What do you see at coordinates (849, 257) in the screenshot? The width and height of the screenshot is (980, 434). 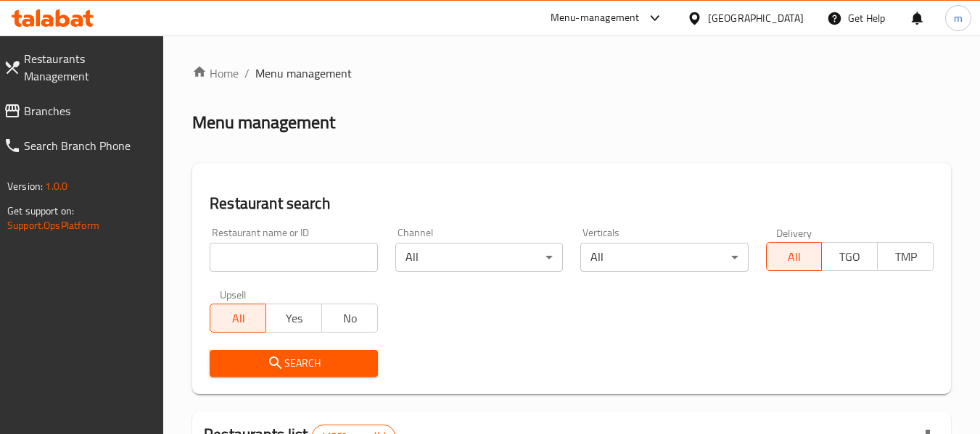 I see `span: TGO` at bounding box center [849, 257].